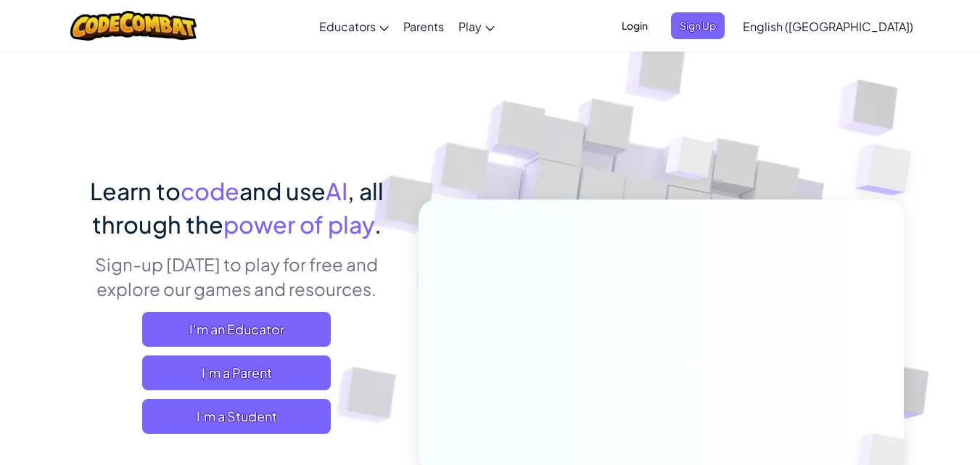 This screenshot has width=980, height=465. Describe the element at coordinates (210, 191) in the screenshot. I see `span: code` at that location.